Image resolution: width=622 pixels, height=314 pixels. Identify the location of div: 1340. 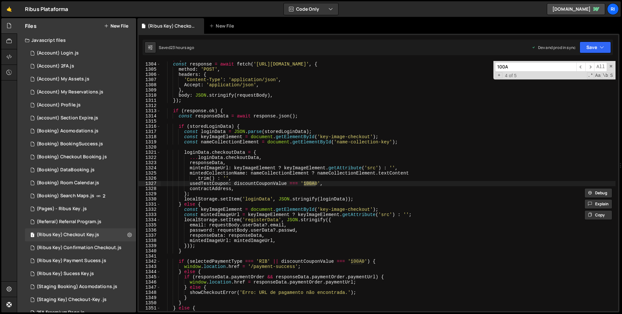
(150, 251).